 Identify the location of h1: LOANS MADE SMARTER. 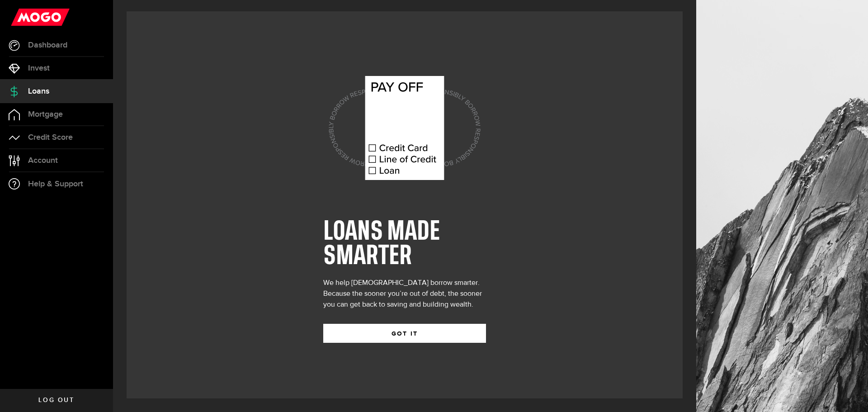
(404, 244).